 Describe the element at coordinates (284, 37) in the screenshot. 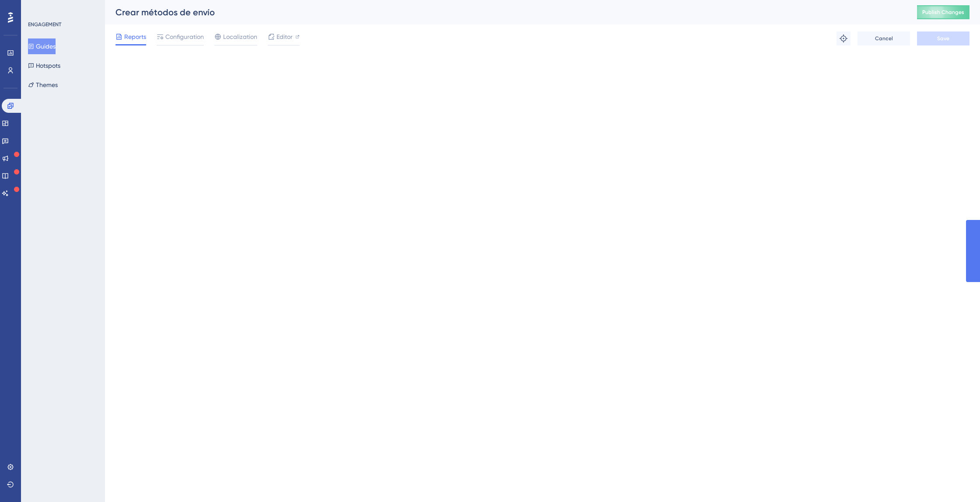

I see `span: Editor` at that location.